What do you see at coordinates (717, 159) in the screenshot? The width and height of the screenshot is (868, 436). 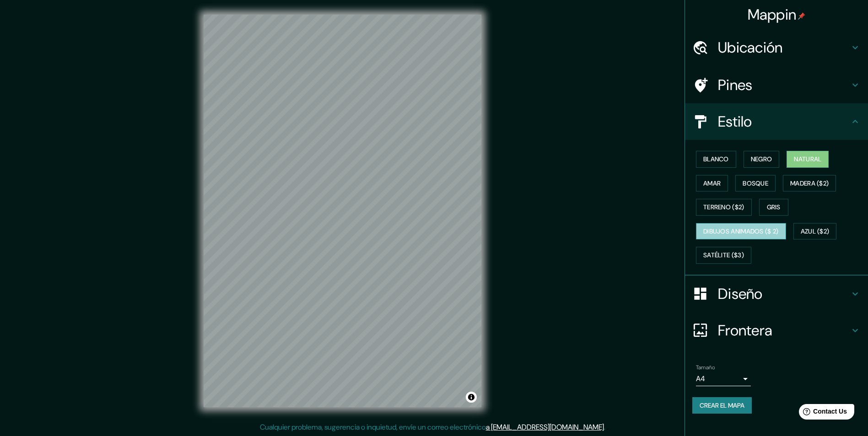 I see `button: Blanco` at bounding box center [717, 159].